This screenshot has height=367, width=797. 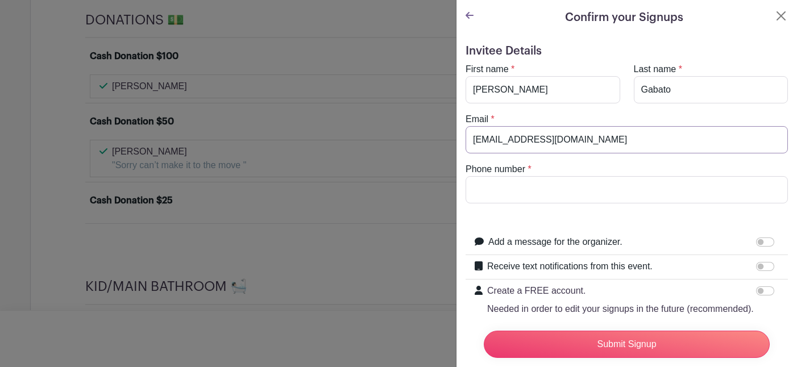 What do you see at coordinates (487, 69) in the screenshot?
I see `label: First name` at bounding box center [487, 69].